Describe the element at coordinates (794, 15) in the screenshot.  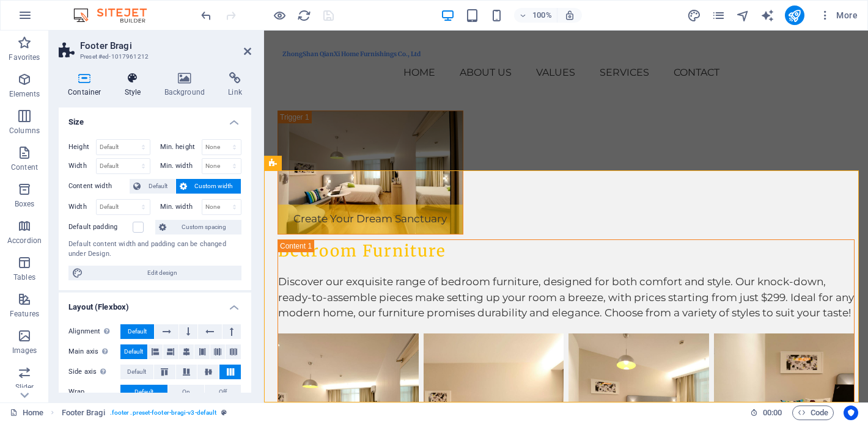
I see `button: publish` at that location.